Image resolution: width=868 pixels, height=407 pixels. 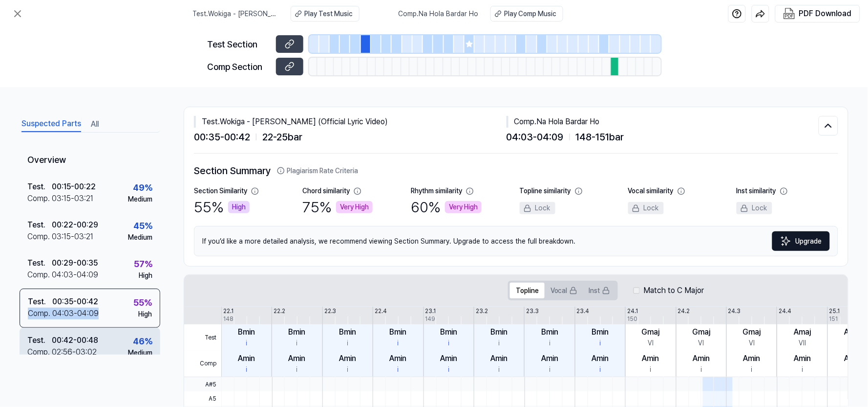 What do you see at coordinates (203, 364) in the screenshot?
I see `span: Comp` at bounding box center [203, 364].